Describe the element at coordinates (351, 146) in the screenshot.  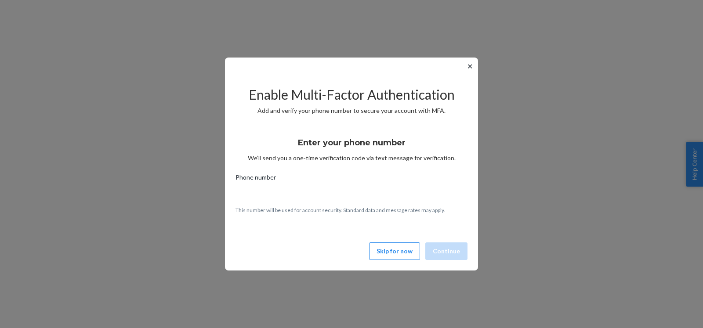
I see `div: We’ll send you a one-time verification code via text message for verification.` at that location.